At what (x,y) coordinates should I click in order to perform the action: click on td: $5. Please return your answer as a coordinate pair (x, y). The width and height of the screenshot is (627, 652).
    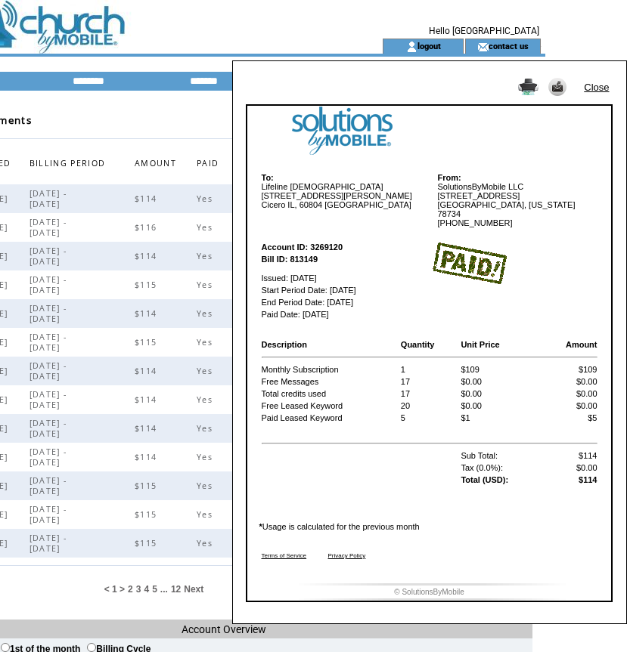
    Looking at the image, I should click on (570, 418).